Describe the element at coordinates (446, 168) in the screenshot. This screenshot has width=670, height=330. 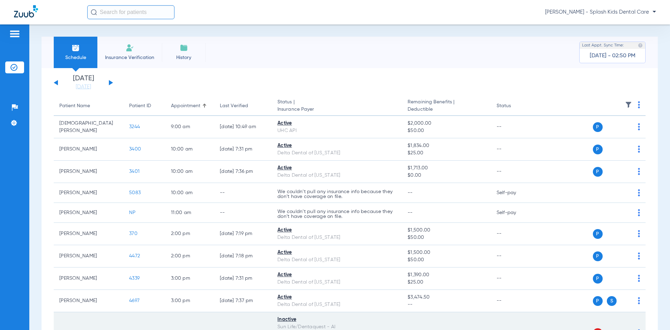
I see `span: $1,713.00` at that location.